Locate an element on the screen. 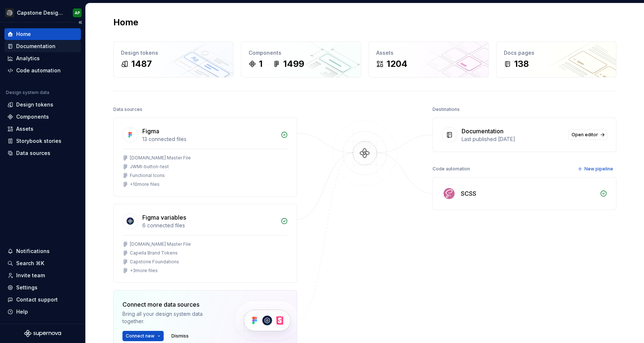  button: Collapse sidebar is located at coordinates (80, 23).